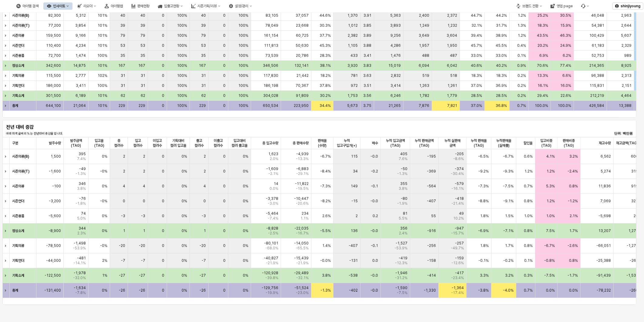  Describe the element at coordinates (271, 95) in the screenshot. I see `span: 304,028` at that location.